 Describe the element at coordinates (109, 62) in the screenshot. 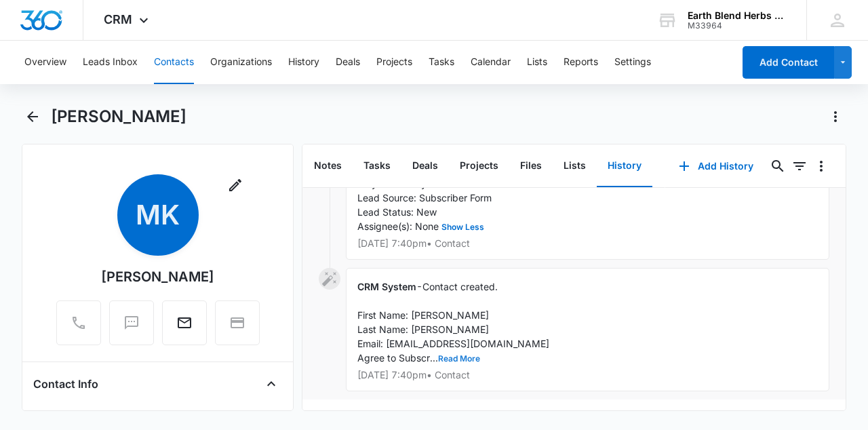

I see `button: Leads Inbox` at that location.